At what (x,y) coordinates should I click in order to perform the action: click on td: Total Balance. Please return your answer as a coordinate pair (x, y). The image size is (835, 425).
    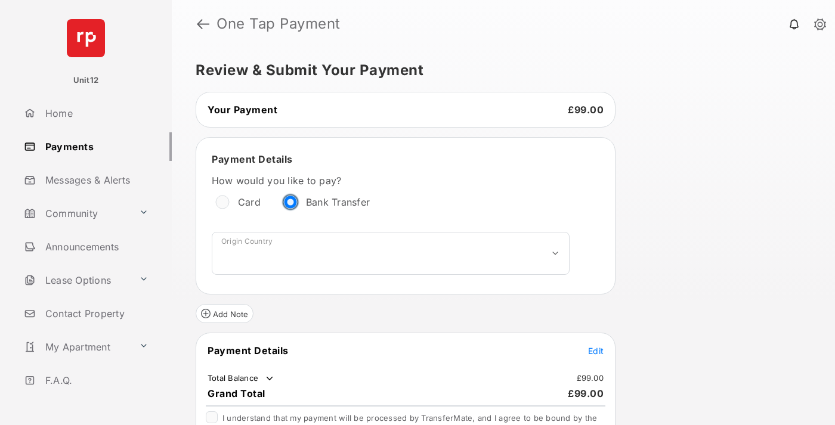
    Looking at the image, I should click on (241, 379).